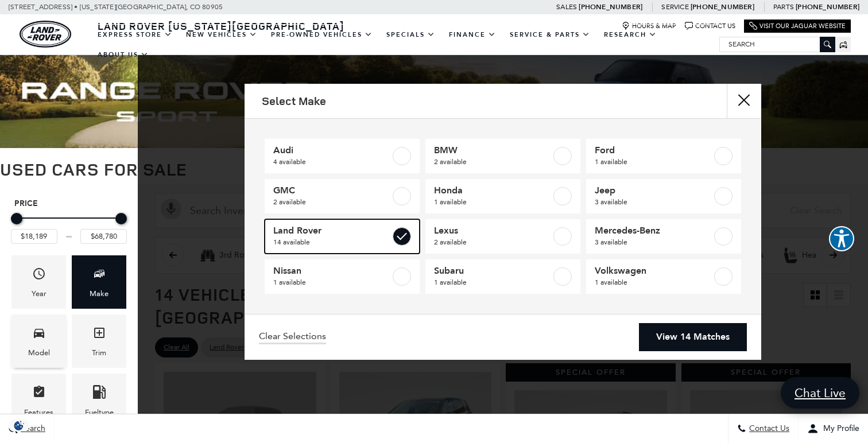 This screenshot has width=868, height=443. Describe the element at coordinates (332, 162) in the screenshot. I see `span: 4 available` at that location.